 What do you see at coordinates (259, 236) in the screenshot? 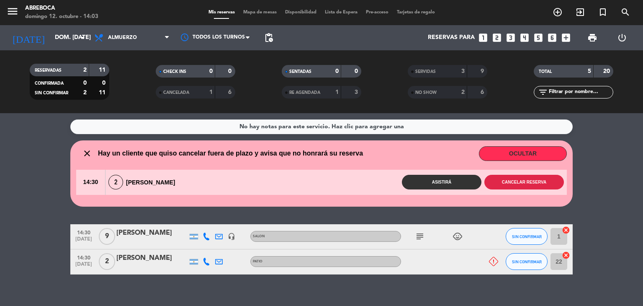
I see `span: SALON` at bounding box center [259, 236].